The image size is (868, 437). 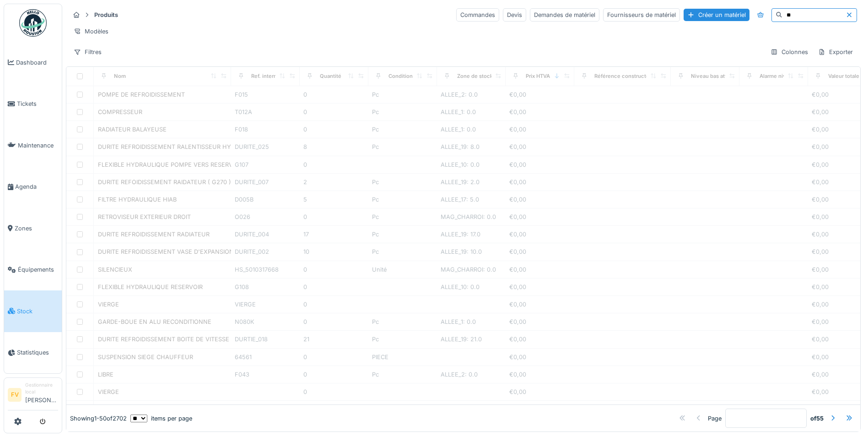 What do you see at coordinates (461, 234) in the screenshot?
I see `span: ALLEE_19: 17.0` at bounding box center [461, 234].